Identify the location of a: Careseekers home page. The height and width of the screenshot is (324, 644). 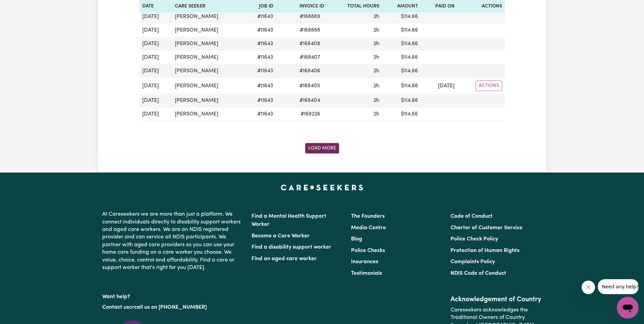
(322, 187).